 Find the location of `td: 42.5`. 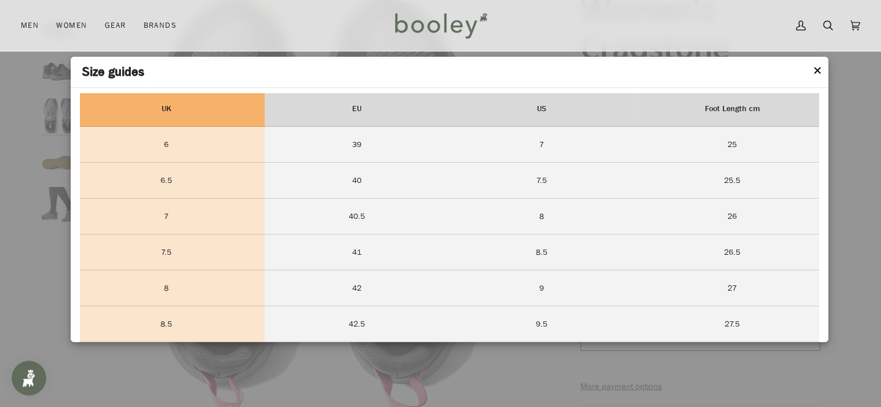

td: 42.5 is located at coordinates (357, 324).